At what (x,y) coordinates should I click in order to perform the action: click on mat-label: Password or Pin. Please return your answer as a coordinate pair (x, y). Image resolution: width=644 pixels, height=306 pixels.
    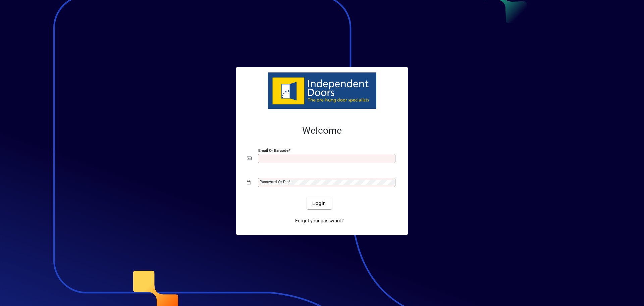
    Looking at the image, I should click on (274, 182).